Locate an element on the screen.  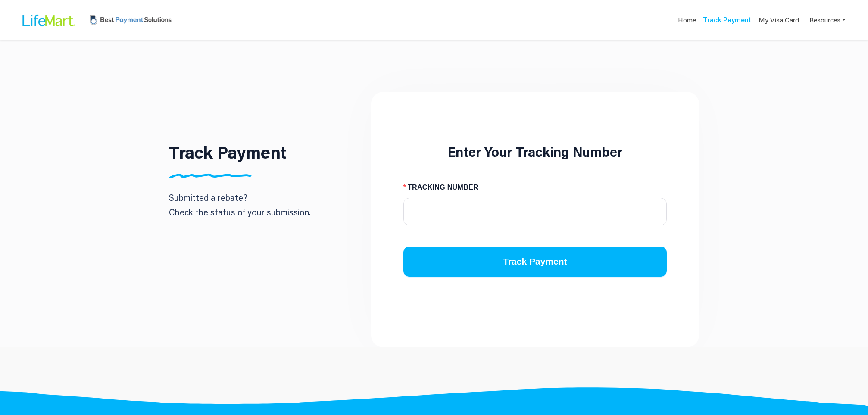
h1: Track Payment is located at coordinates (227, 152).